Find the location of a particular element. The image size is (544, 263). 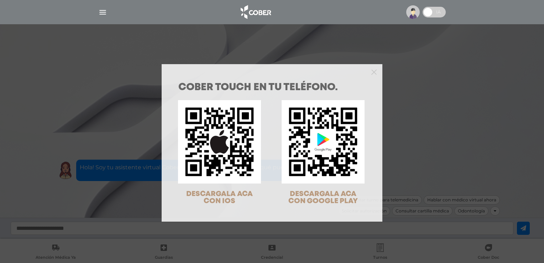

button: Close is located at coordinates (373, 71).